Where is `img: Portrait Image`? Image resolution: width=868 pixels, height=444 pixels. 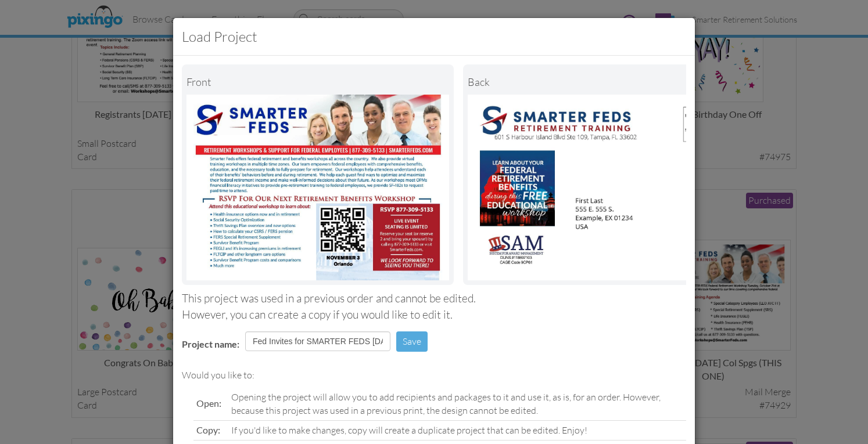
img: Portrait Image is located at coordinates (599, 188).